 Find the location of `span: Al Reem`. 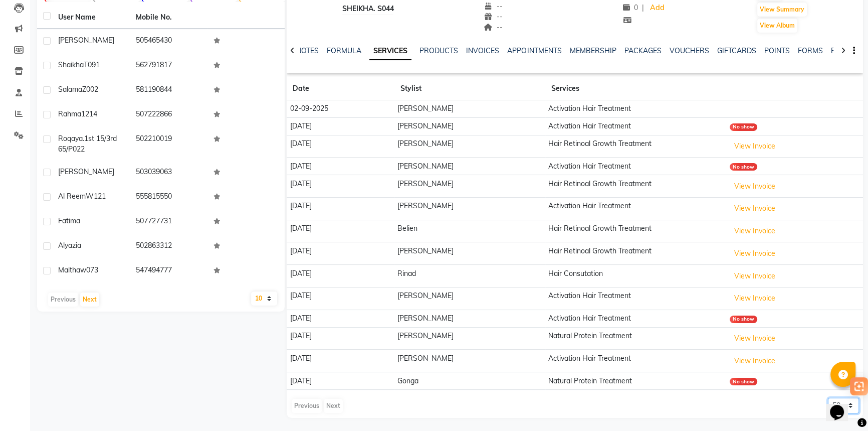

span: Al Reem is located at coordinates (72, 196).